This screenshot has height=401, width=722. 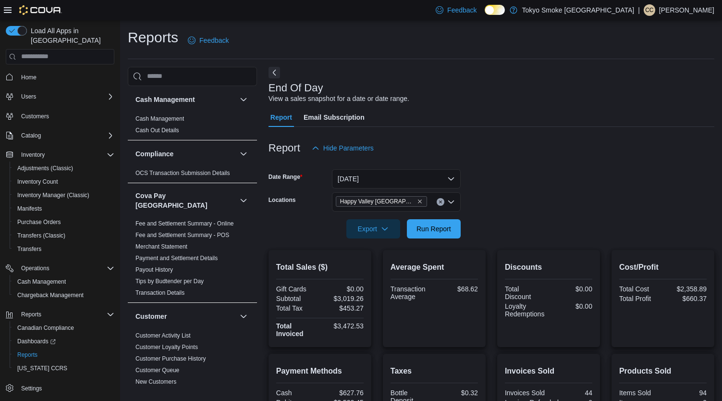 I want to click on a: Inventory Manager (Classic), so click(x=53, y=195).